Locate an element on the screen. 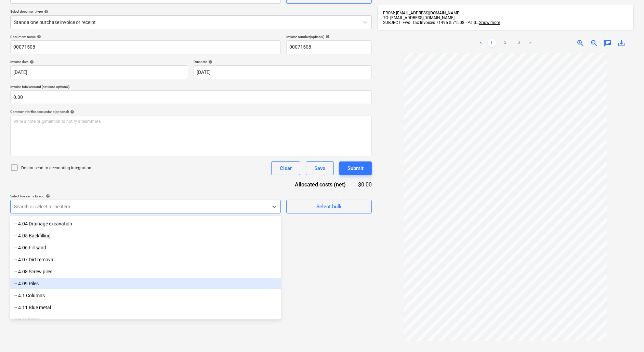 This screenshot has width=644, height=352. div: Submit is located at coordinates (355, 168).